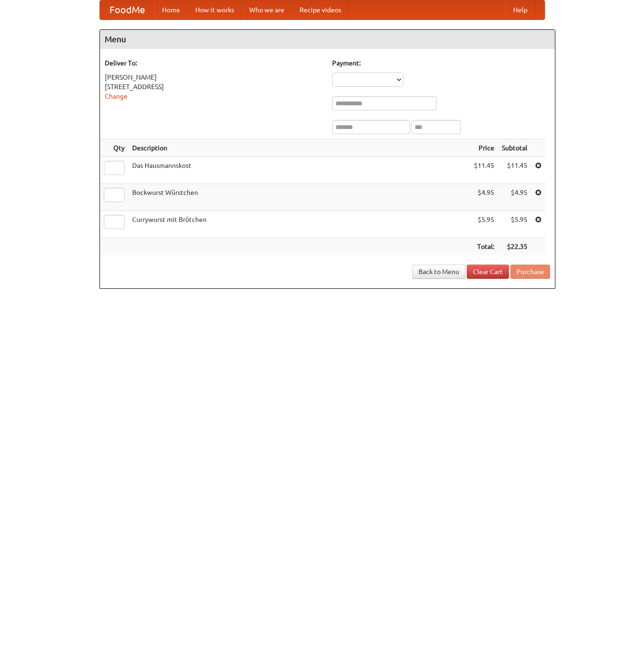  What do you see at coordinates (214, 10) in the screenshot?
I see `a: How it works` at bounding box center [214, 10].